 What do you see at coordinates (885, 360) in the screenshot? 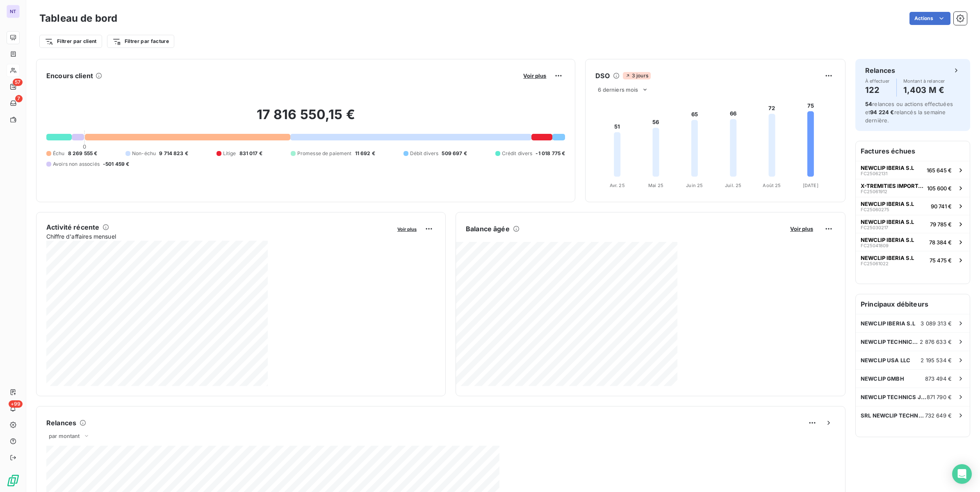
I see `span: NEWCLIP USA LLC` at bounding box center [885, 360].